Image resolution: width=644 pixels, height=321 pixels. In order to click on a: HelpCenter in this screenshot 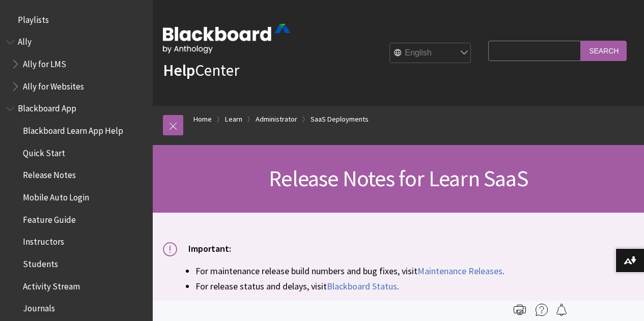, I will do `click(201, 70)`.